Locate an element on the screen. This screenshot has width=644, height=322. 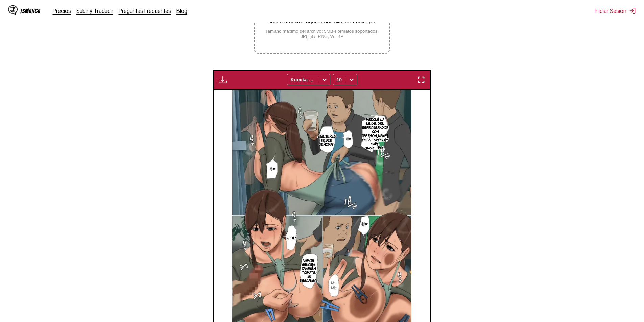
a: Preguntas Frecuentes is located at coordinates (145, 11).